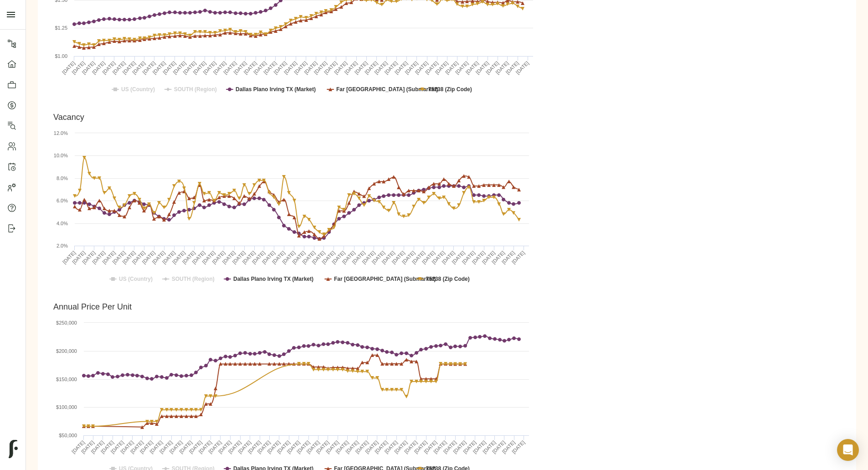 This screenshot has height=470, width=868. What do you see at coordinates (67, 323) in the screenshot?
I see `text: $250,000` at bounding box center [67, 323].